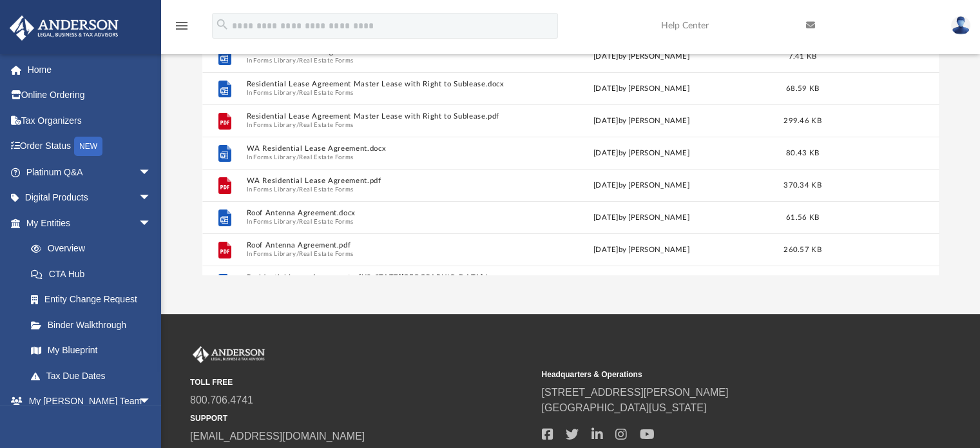 The height and width of the screenshot is (448, 980). What do you see at coordinates (361, 419) in the screenshot?
I see `small: SUPPORT` at bounding box center [361, 419].